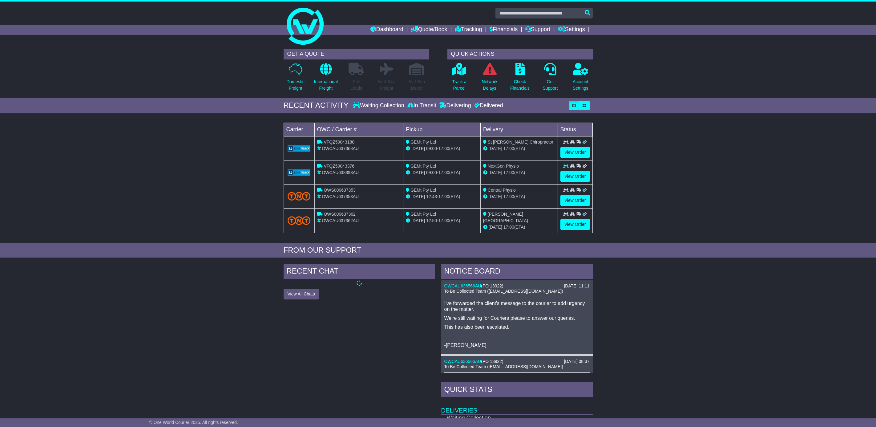 This screenshot has width=876, height=427. I want to click on div: GET A QUOTE, so click(356, 54).